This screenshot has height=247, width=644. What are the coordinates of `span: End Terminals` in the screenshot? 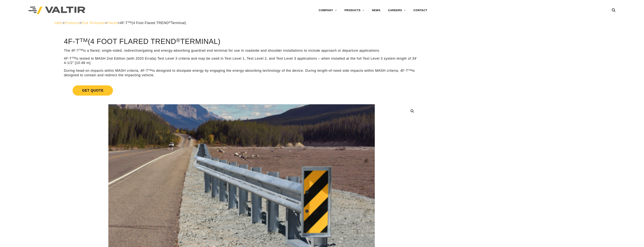 It's located at (93, 23).